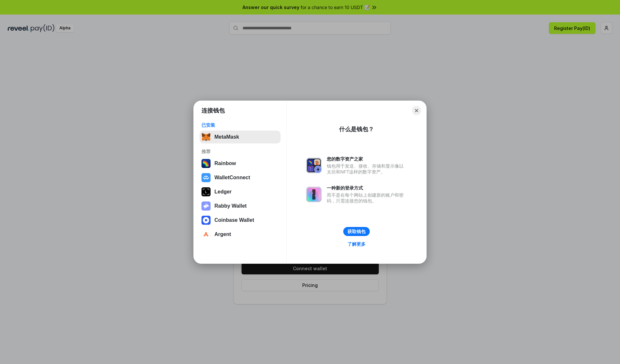 The height and width of the screenshot is (364, 620). I want to click on div: Ledger, so click(223, 192).